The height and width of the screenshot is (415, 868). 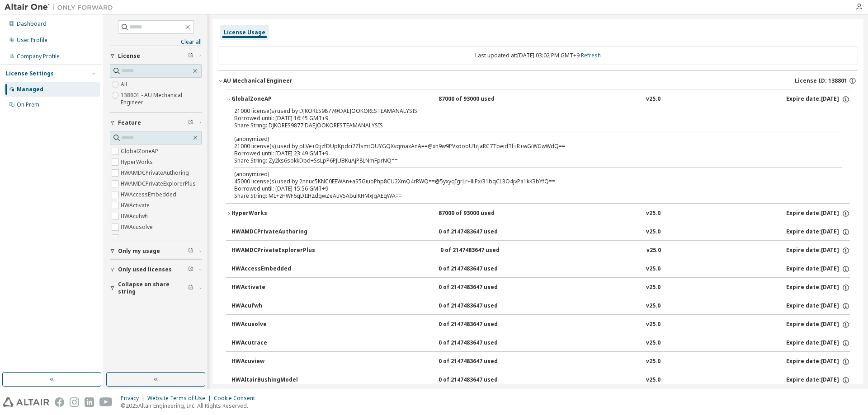 I want to click on button: License, so click(x=155, y=56).